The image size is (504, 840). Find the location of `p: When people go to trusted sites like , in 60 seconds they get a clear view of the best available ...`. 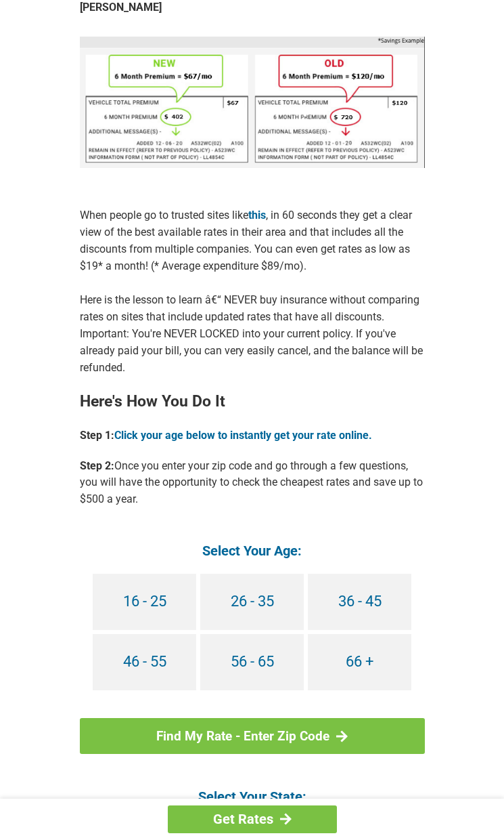

p: When people go to trusted sites like , in 60 seconds they get a clear view of the best available ... is located at coordinates (253, 241).